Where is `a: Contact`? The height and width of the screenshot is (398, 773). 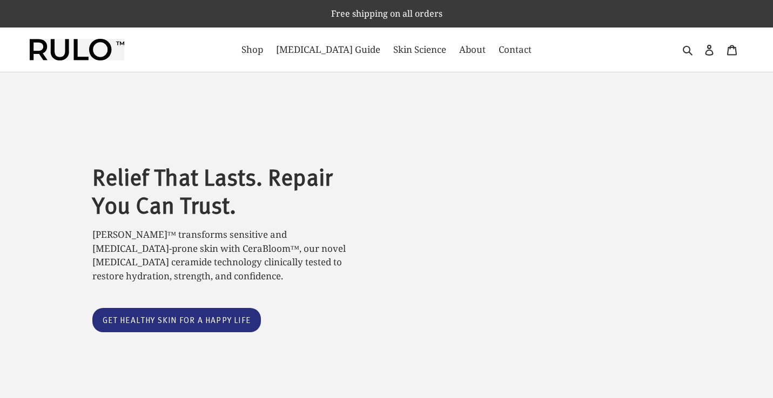
a: Contact is located at coordinates (515, 50).